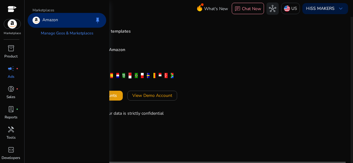 The width and height of the screenshot is (353, 163). What do you see at coordinates (273, 9) in the screenshot?
I see `button: hub` at bounding box center [273, 9].